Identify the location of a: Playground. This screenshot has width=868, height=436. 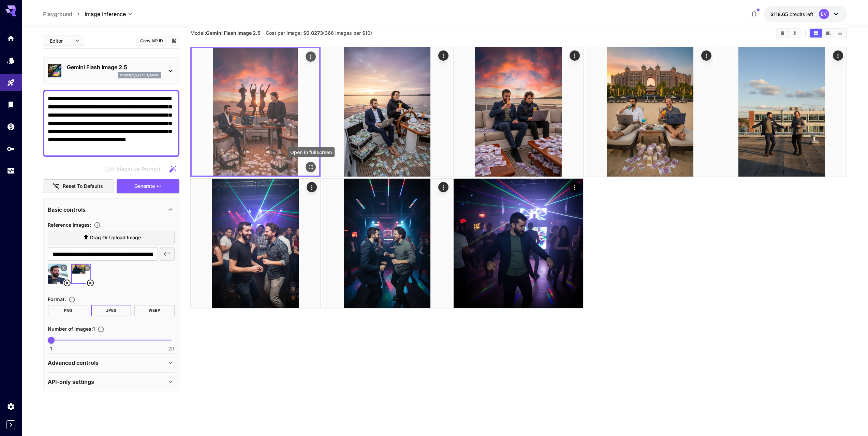
(57, 14).